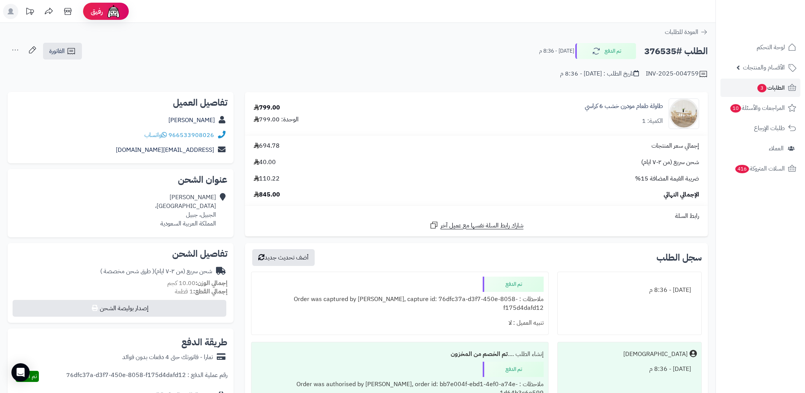  I want to click on h2: عنوان الشحن, so click(120, 179).